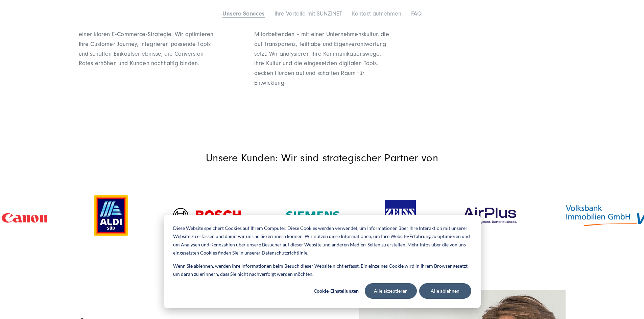 This screenshot has height=319, width=644. Describe the element at coordinates (24, 216) in the screenshot. I see `img: Kundenlogo Canon rot - Digitalagentur SUNZINET` at that location.